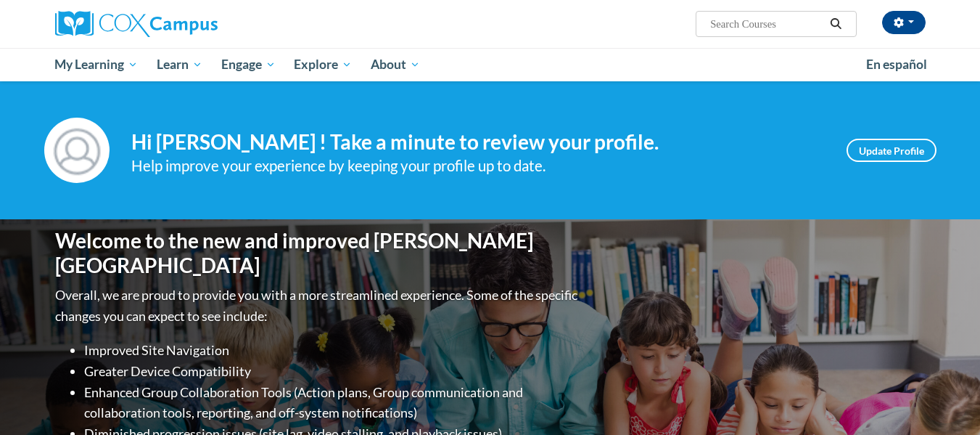  What do you see at coordinates (395, 64) in the screenshot?
I see `a: About` at bounding box center [395, 64].